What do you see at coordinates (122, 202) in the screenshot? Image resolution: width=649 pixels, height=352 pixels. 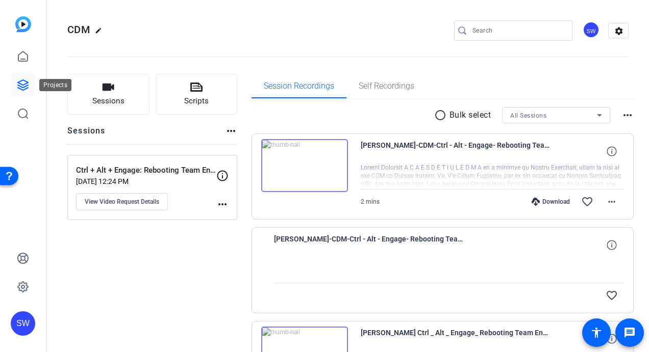 I see `button: View Video Request Details` at bounding box center [122, 202].